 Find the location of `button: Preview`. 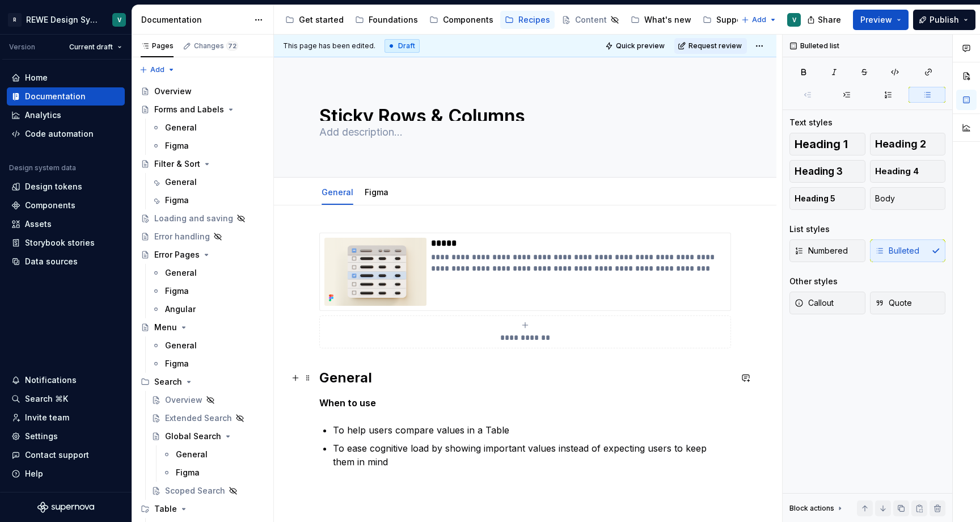

button: Preview is located at coordinates (881, 20).